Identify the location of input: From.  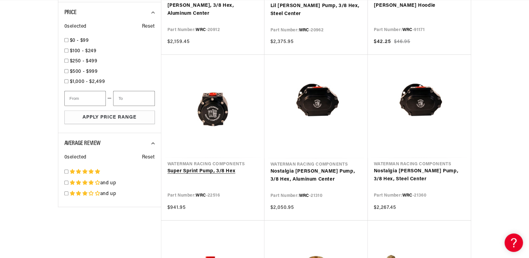
(85, 98).